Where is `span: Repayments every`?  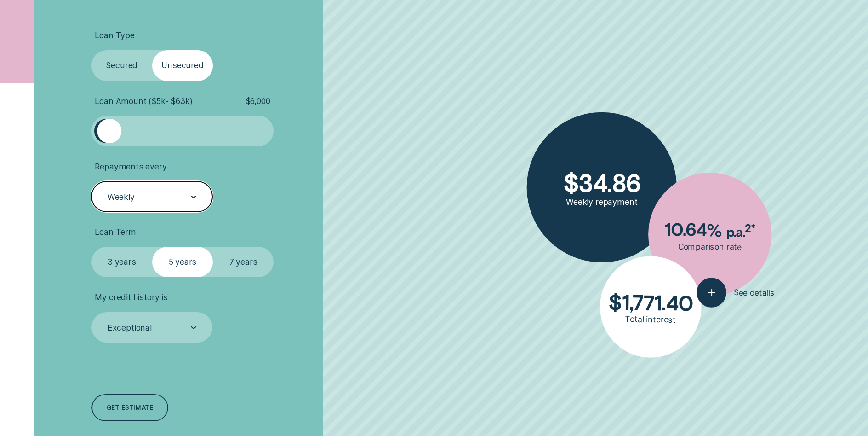
span: Repayments every is located at coordinates (130, 167).